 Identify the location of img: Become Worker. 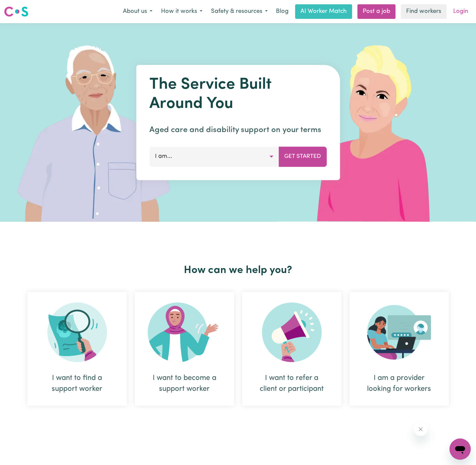
(185, 332).